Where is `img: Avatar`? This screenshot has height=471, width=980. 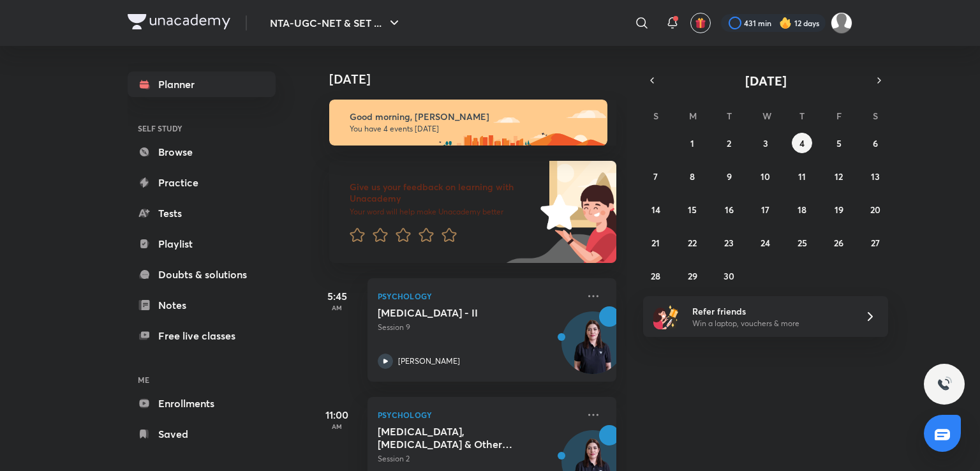 img: Avatar is located at coordinates (593, 349).